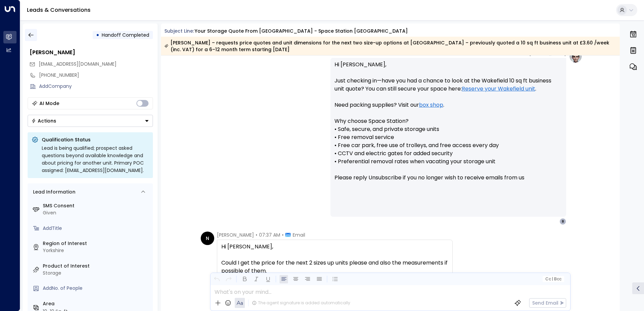  I want to click on div: Button group with a nested menu, so click(90, 121).